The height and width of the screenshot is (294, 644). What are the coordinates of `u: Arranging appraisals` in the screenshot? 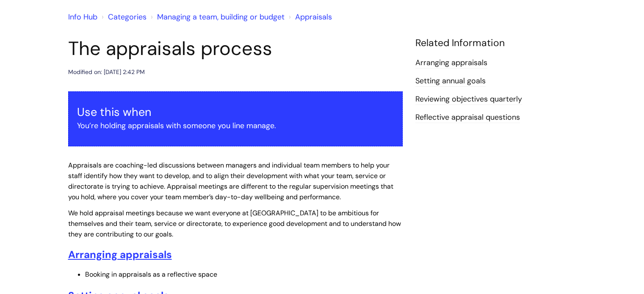 It's located at (120, 254).